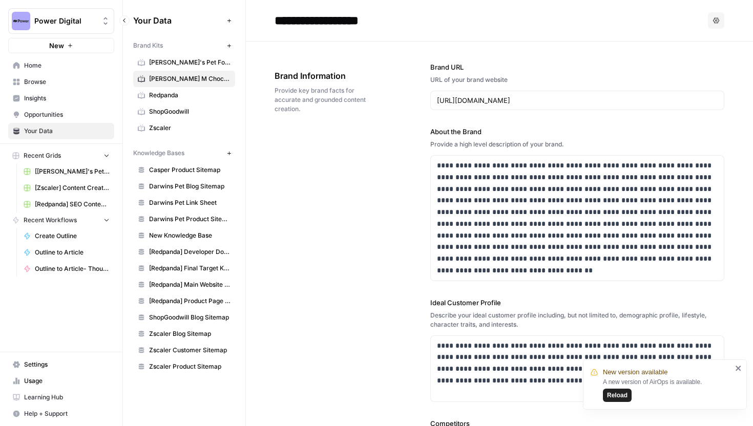 This screenshot has height=426, width=753. Describe the element at coordinates (190, 186) in the screenshot. I see `span: Darwins Pet Blog Sitemap` at that location.